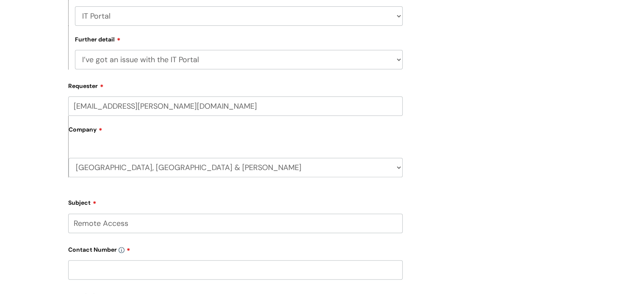  Describe the element at coordinates (121, 250) in the screenshot. I see `img: info-icon.svg` at that location.